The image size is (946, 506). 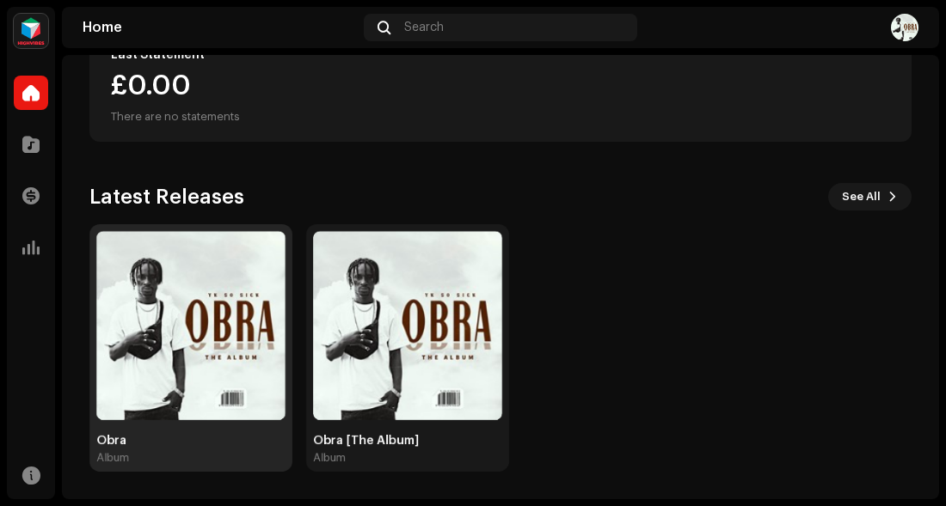 I want to click on button: See All, so click(x=869, y=197).